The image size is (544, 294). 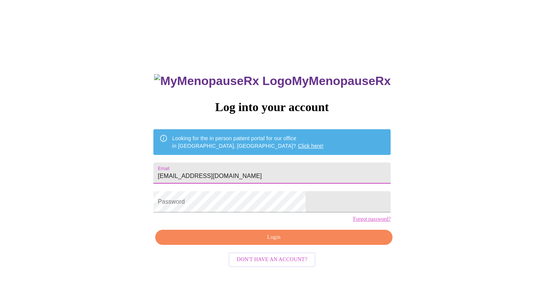 What do you see at coordinates (272, 260) in the screenshot?
I see `span: Don't have an account?` at bounding box center [272, 260].